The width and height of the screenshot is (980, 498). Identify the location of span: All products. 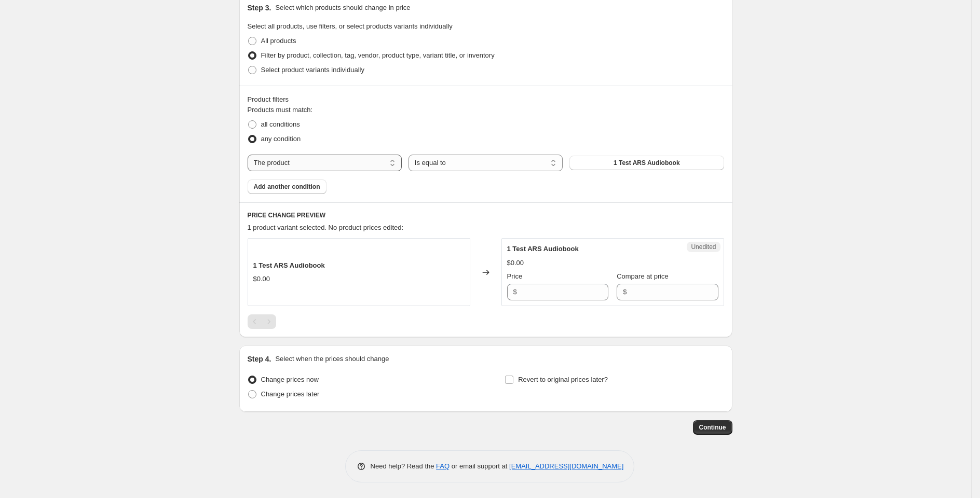
(279, 40).